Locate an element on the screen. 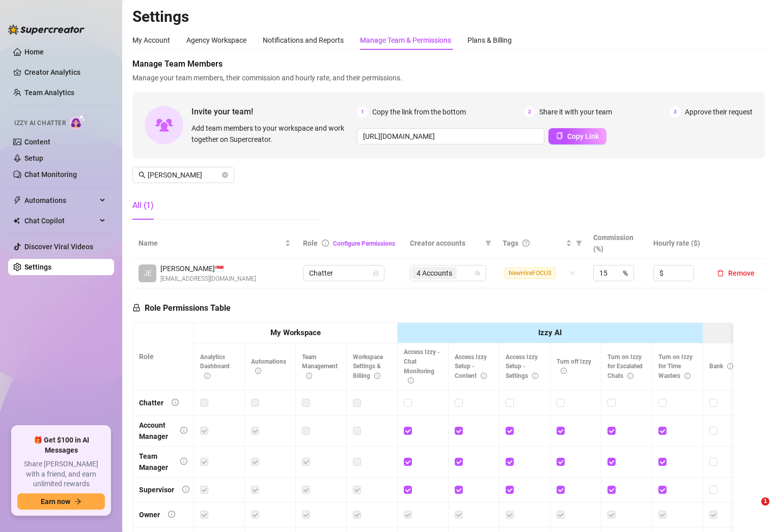 Image resolution: width=775 pixels, height=532 pixels. span: Copy the link from the bottom is located at coordinates (419, 112).